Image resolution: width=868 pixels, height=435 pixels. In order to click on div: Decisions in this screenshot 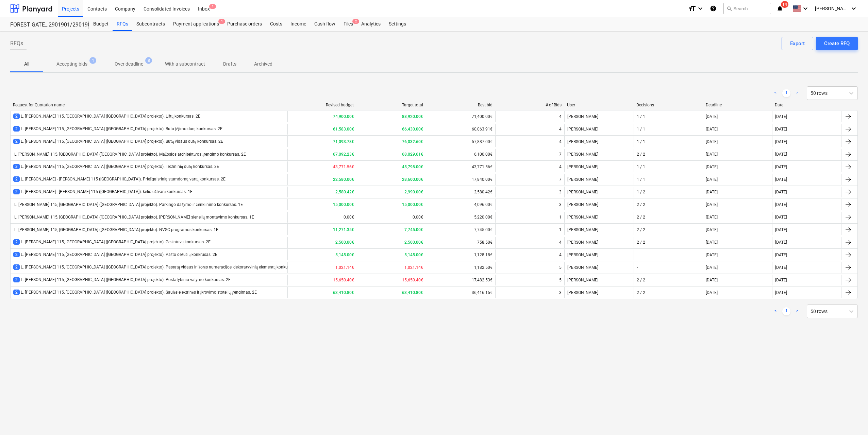, I will do `click(668, 105)`.